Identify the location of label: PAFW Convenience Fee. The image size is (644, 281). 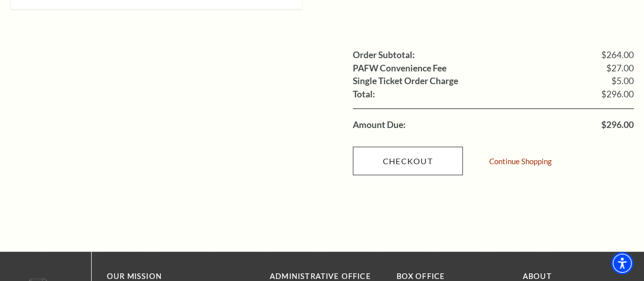
(400, 69).